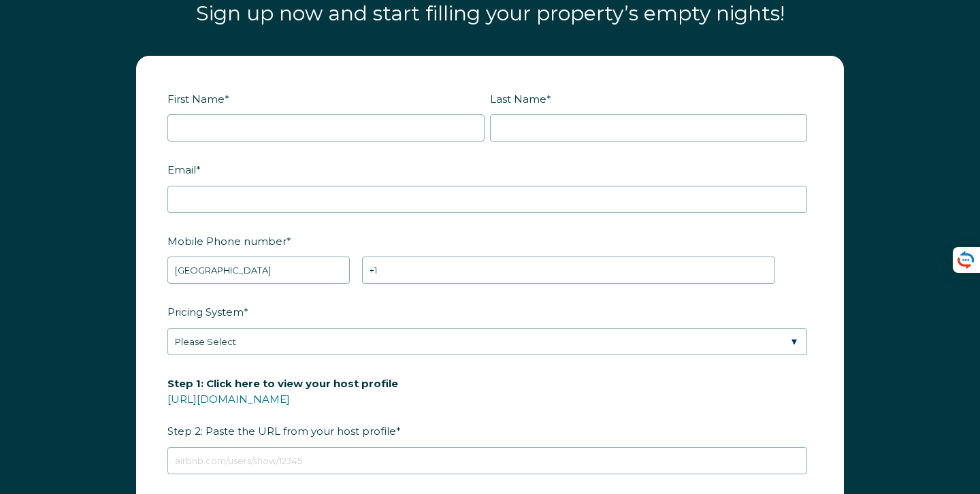 This screenshot has height=494, width=980. I want to click on span: Step 2: Paste the URL from your host profile, so click(282, 407).